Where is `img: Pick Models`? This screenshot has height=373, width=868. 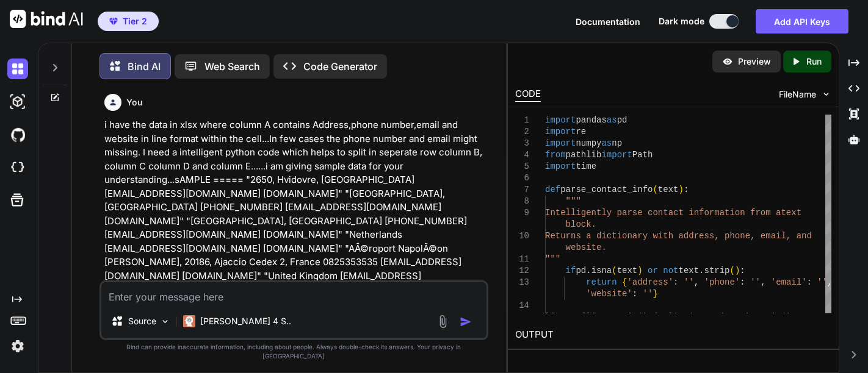
img: Pick Models is located at coordinates (165, 321).